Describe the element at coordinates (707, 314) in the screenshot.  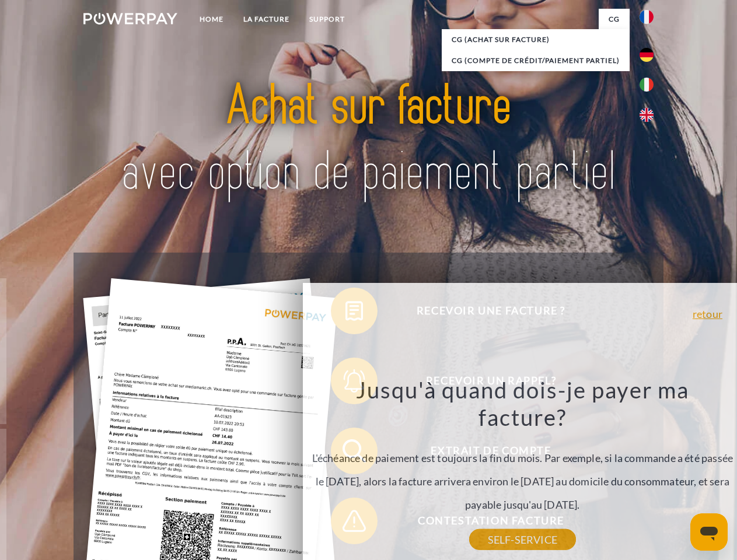
I see `a: retour` at that location.